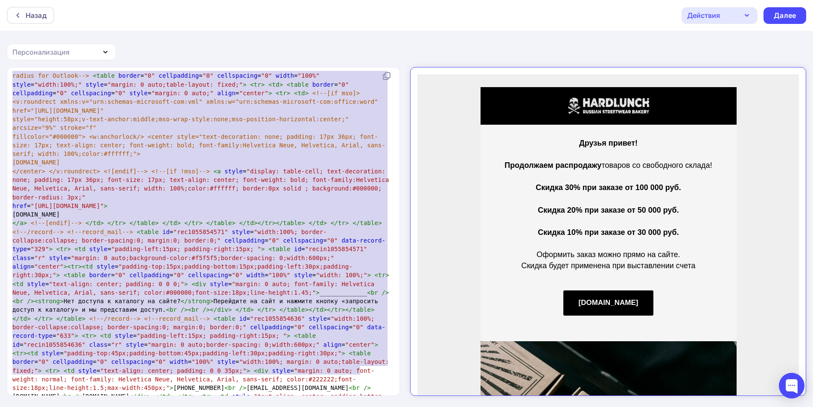  What do you see at coordinates (49, 301) in the screenshot?
I see `span: strong` at bounding box center [49, 301].